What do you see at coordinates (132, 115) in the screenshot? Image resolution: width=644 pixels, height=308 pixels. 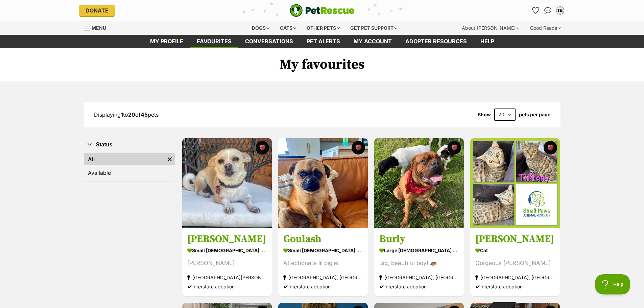 I see `strong: 20` at bounding box center [132, 115].